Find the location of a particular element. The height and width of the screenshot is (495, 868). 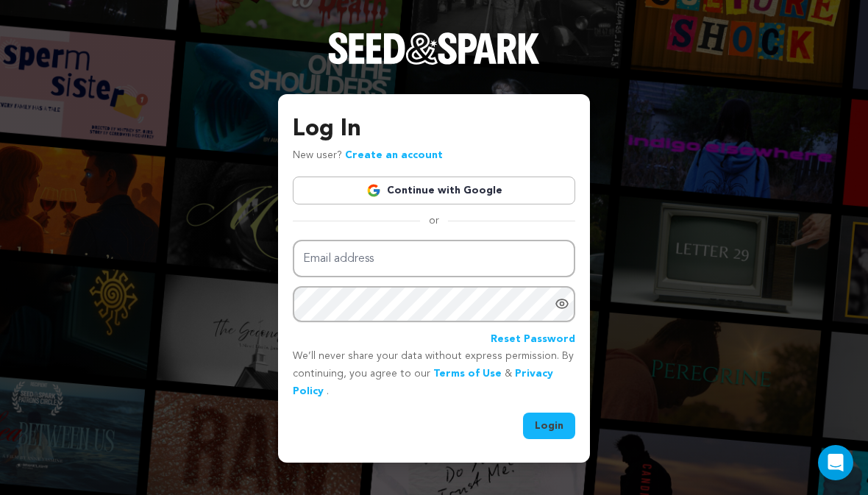

input: Email address is located at coordinates (434, 258).